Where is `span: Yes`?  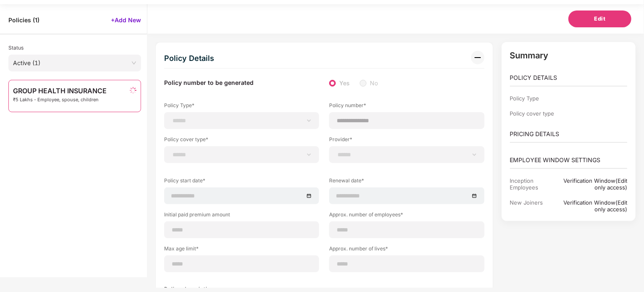 span: Yes is located at coordinates (344, 83).